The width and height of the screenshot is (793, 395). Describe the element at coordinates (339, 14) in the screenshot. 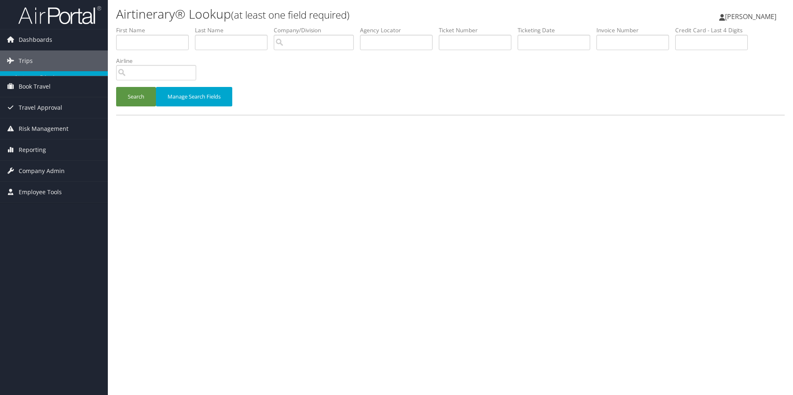

I see `h1: Airtinerary® Lookup` at that location.